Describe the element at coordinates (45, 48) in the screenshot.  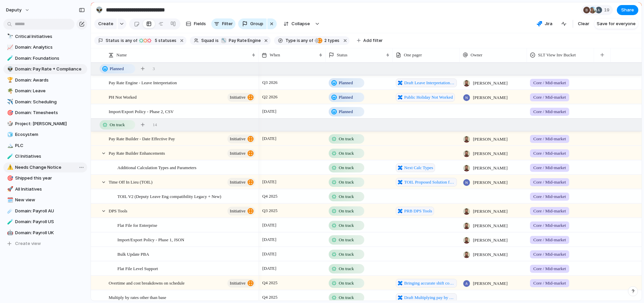
I see `a: 📈Domain: Analytics` at that location.